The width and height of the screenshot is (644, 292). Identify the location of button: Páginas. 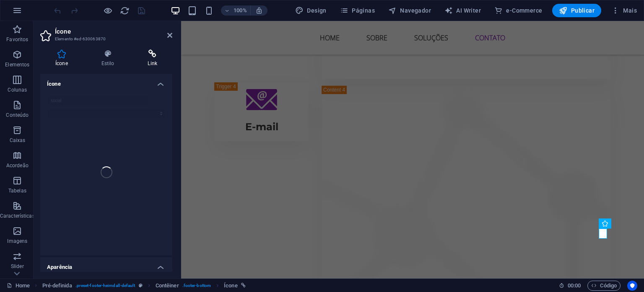
(357, 11).